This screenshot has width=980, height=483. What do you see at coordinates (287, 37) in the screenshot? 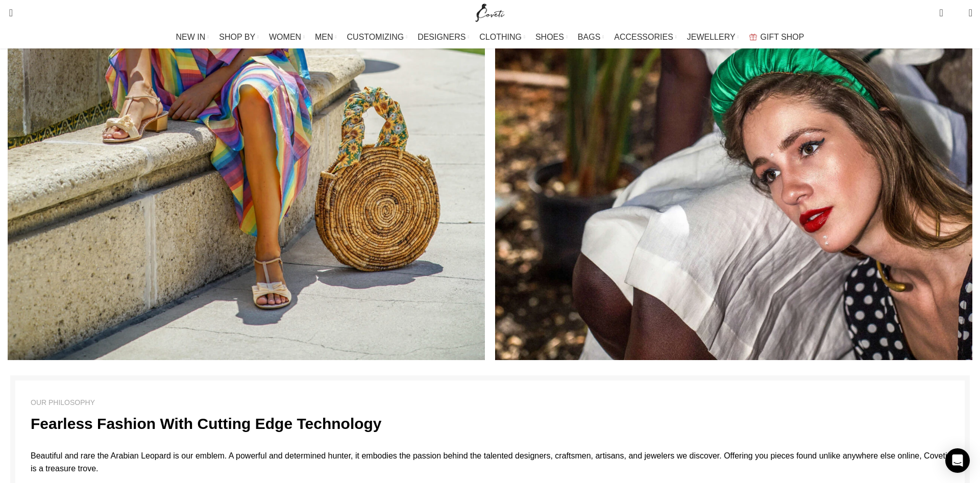
I see `a: WOMEN` at bounding box center [287, 37].